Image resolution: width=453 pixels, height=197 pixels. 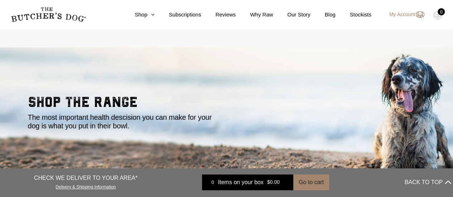 What do you see at coordinates (86, 186) in the screenshot?
I see `a: Delivery & Shipping Information` at bounding box center [86, 186].